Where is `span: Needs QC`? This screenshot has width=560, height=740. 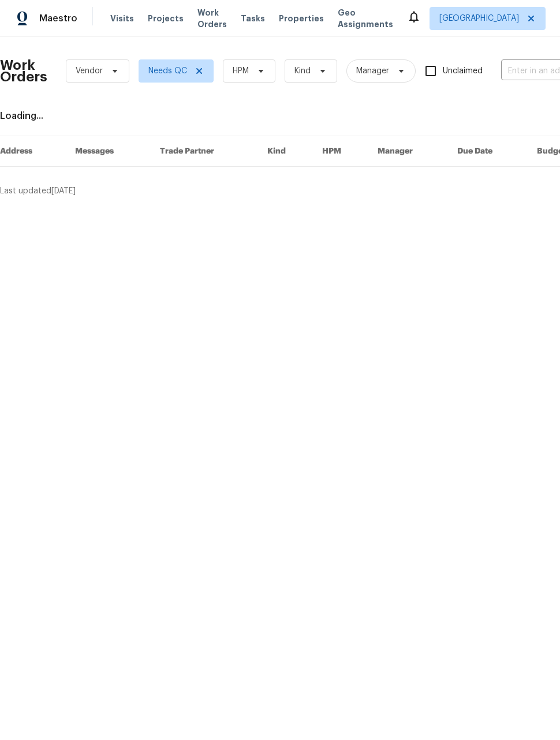
span: Needs QC is located at coordinates (168, 71).